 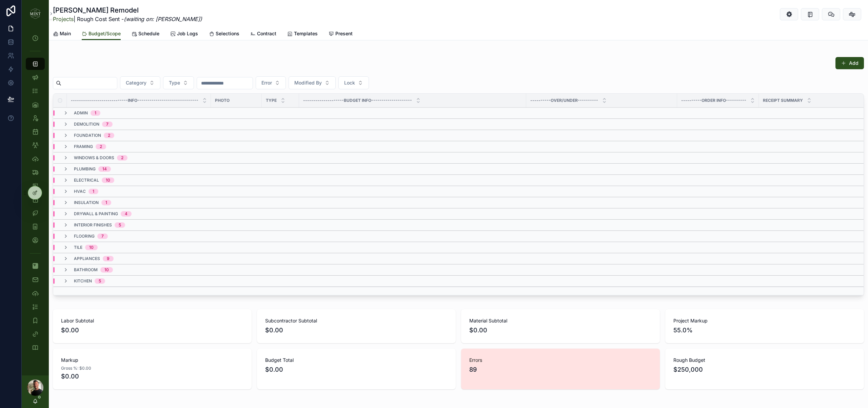 What do you see at coordinates (86, 202) in the screenshot?
I see `span: insulation` at bounding box center [86, 202].